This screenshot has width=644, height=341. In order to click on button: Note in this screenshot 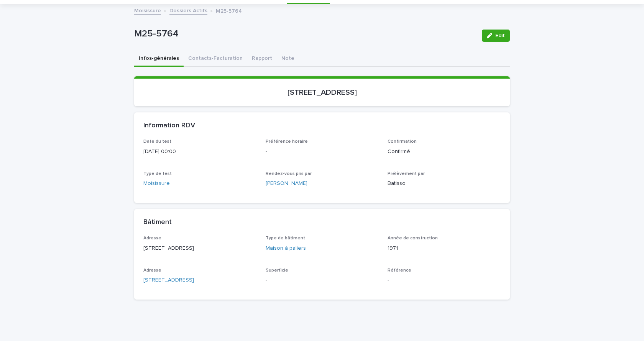, I will do `click(288, 59)`.